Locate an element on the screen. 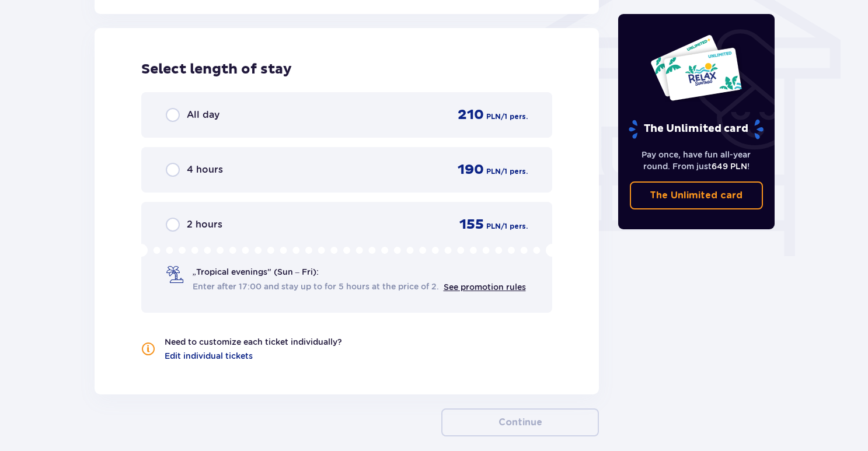 This screenshot has height=451, width=868. a: The Unlimited card is located at coordinates (697, 195).